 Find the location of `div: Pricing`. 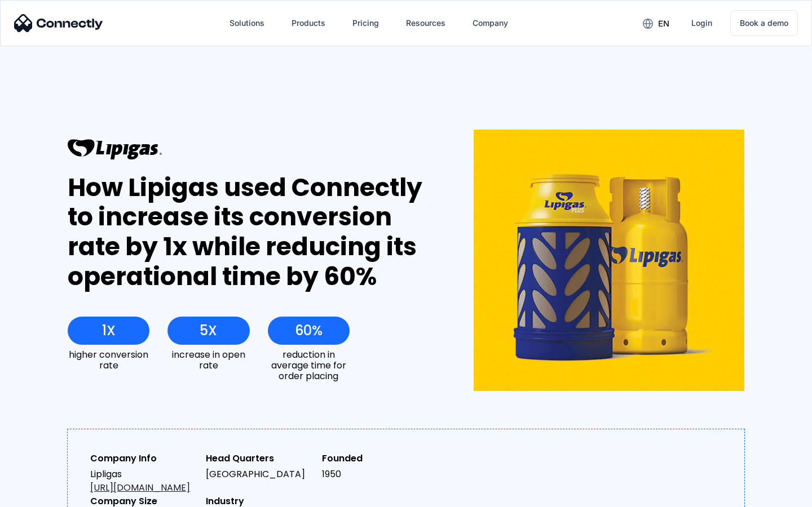

div: Pricing is located at coordinates (365, 23).